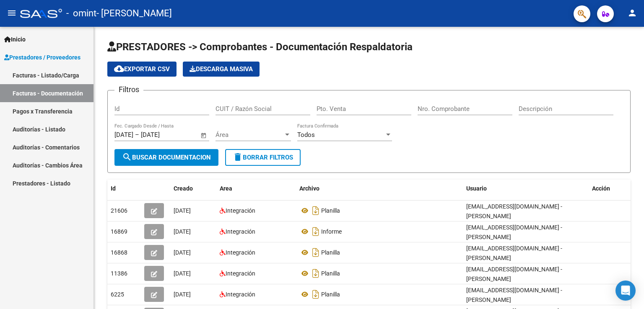  What do you see at coordinates (193, 188) in the screenshot?
I see `datatable-header-cell: Creado` at bounding box center [193, 188].